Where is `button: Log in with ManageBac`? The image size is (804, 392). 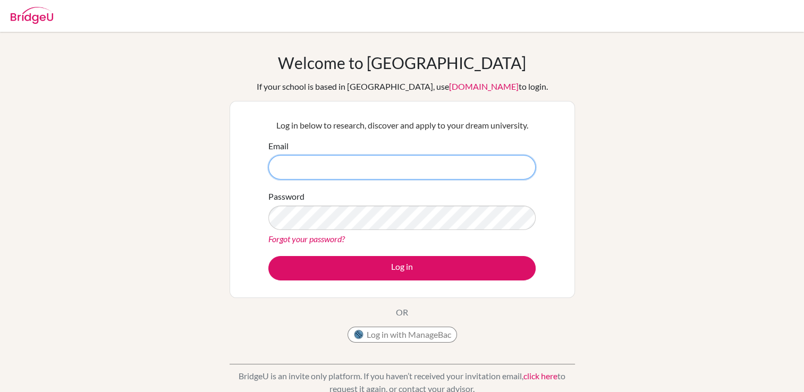
button: Log in with ManageBac is located at coordinates (402, 335).